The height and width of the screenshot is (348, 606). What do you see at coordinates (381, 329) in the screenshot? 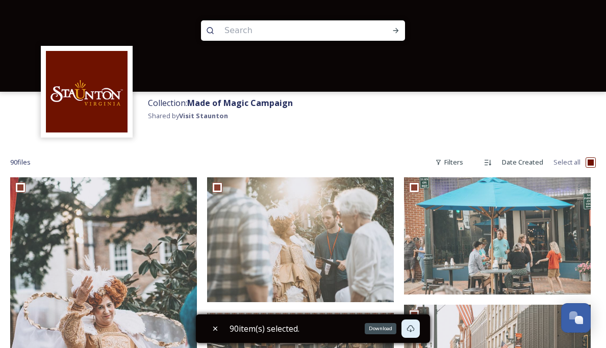
I see `div: Download` at bounding box center [381, 329].